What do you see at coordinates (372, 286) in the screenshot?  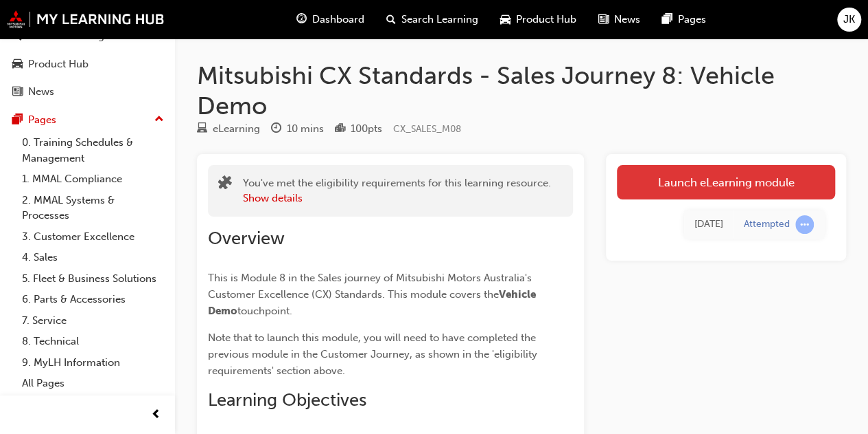 I see `span: This is Module 8 in the Sales journey of Mitsubishi Motors Australia's Customer Excellence (CX) S...` at bounding box center [372, 286].